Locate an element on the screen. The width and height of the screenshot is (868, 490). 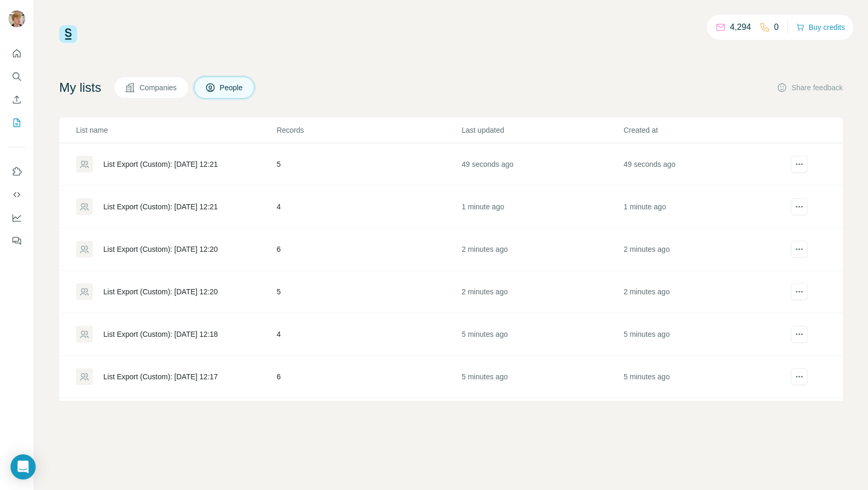
button: Feedback is located at coordinates (17, 240).